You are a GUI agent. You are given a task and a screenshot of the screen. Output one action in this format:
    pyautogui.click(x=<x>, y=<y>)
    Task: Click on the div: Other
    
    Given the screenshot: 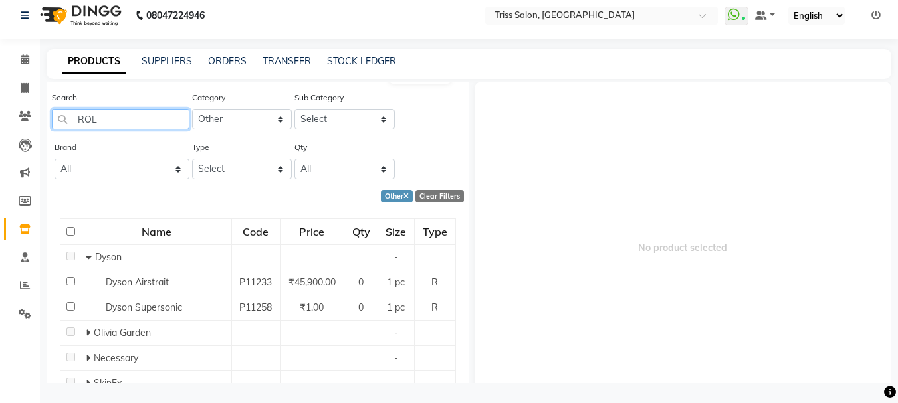 What is the action you would take?
    pyautogui.click(x=397, y=196)
    